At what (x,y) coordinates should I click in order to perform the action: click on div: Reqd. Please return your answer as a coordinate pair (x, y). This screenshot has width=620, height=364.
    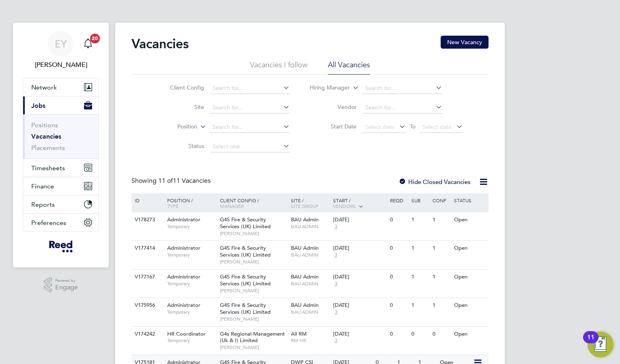
    Looking at the image, I should click on (398, 200).